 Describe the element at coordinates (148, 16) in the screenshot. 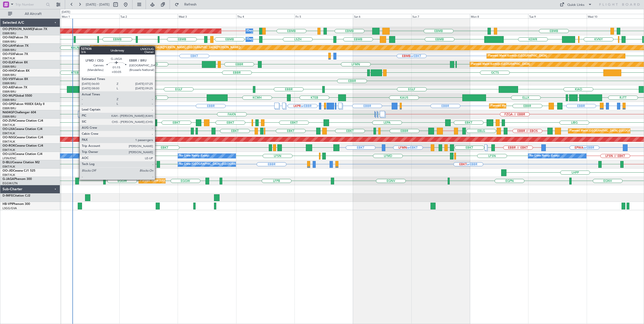

I see `div: Tue 2` at that location.